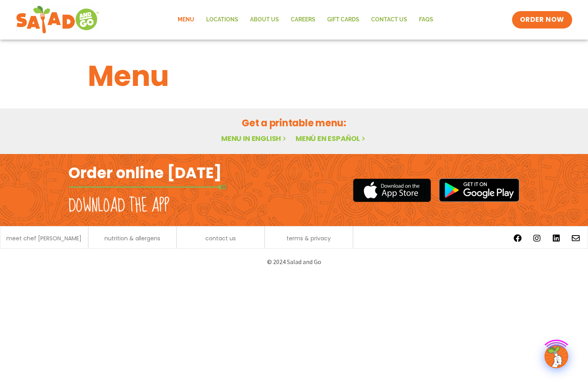  Describe the element at coordinates (118, 206) in the screenshot. I see `h2: Download the app` at that location.